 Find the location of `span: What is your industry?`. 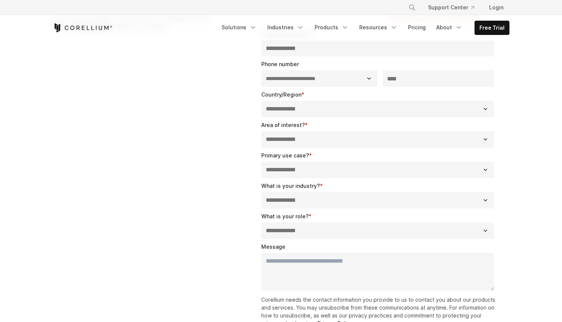

span: What is your industry? is located at coordinates (290, 185).